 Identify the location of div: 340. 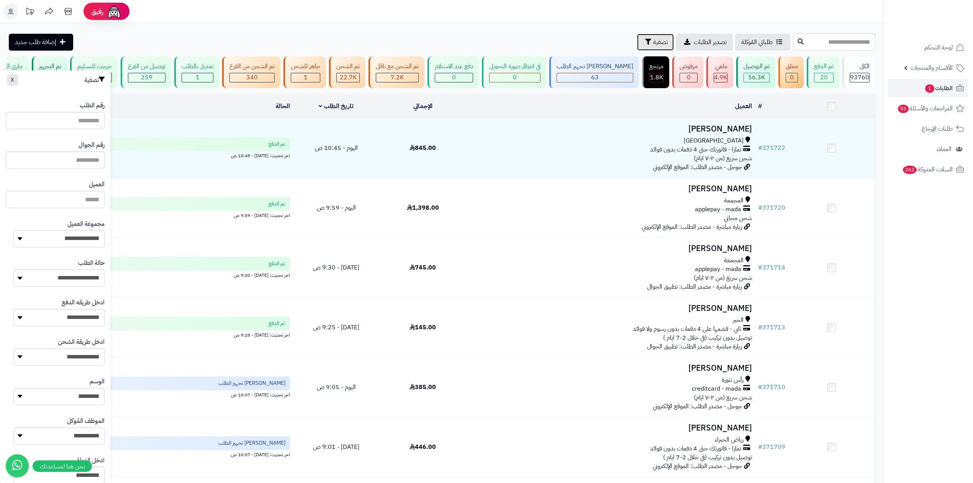
(252, 77).